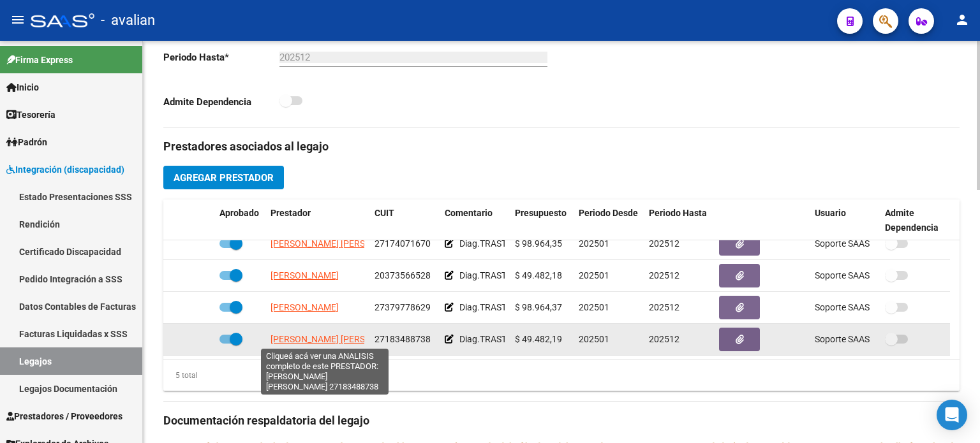 The height and width of the screenshot is (443, 980). What do you see at coordinates (384, 213) in the screenshot?
I see `span: CUIT` at bounding box center [384, 213].